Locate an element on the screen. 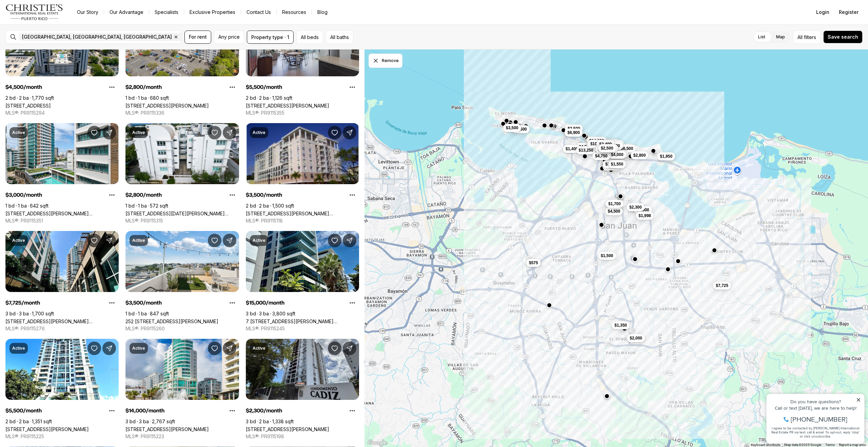  span: $10,000 is located at coordinates (597, 143).